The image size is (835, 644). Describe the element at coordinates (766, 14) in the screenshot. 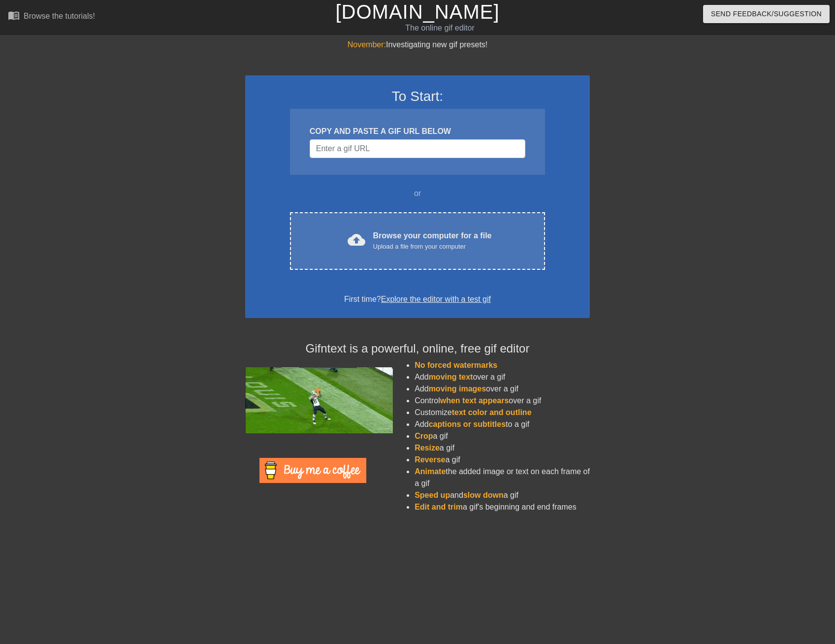

I see `span: Send Feedback/Suggestion` at that location.